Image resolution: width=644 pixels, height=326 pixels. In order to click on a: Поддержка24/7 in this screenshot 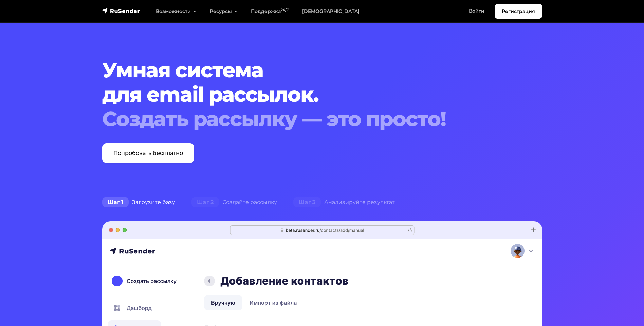, I will do `click(270, 11)`.